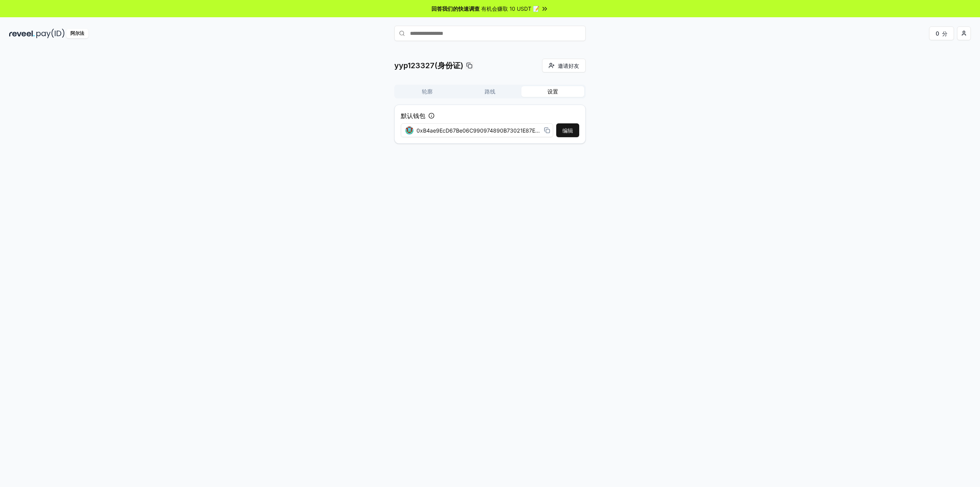 This screenshot has width=980, height=487. Describe the element at coordinates (945, 34) in the screenshot. I see `font: 分` at that location.